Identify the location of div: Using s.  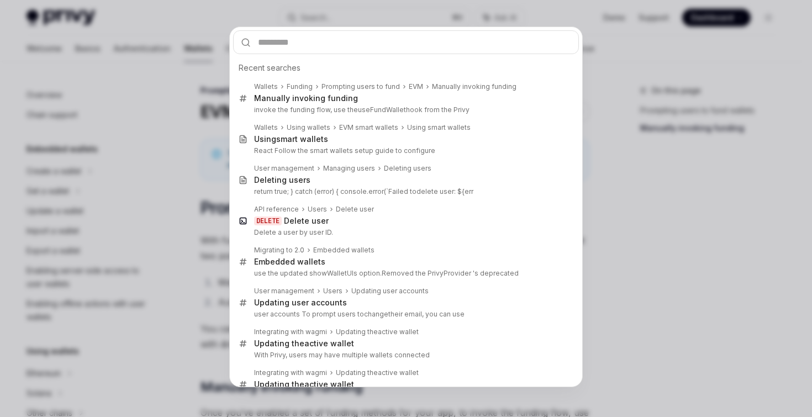
(291, 139).